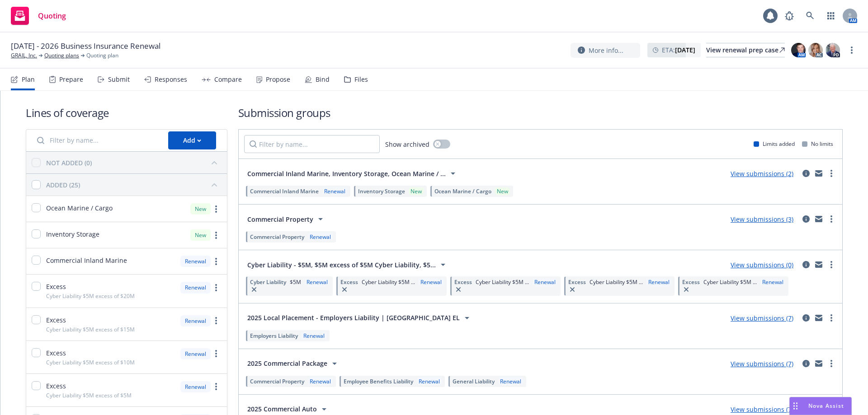  Describe the element at coordinates (762, 173) in the screenshot. I see `a: View submissions (2)` at that location.